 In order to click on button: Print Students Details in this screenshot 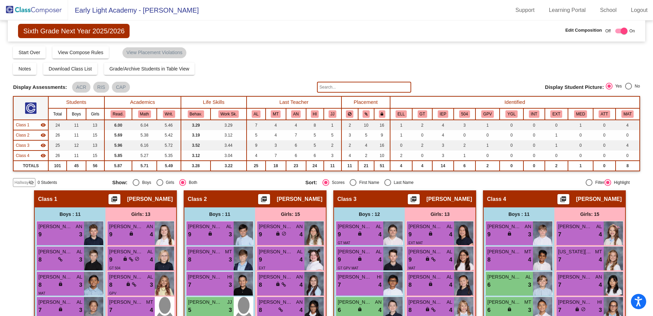, I will do `click(564, 199)`.